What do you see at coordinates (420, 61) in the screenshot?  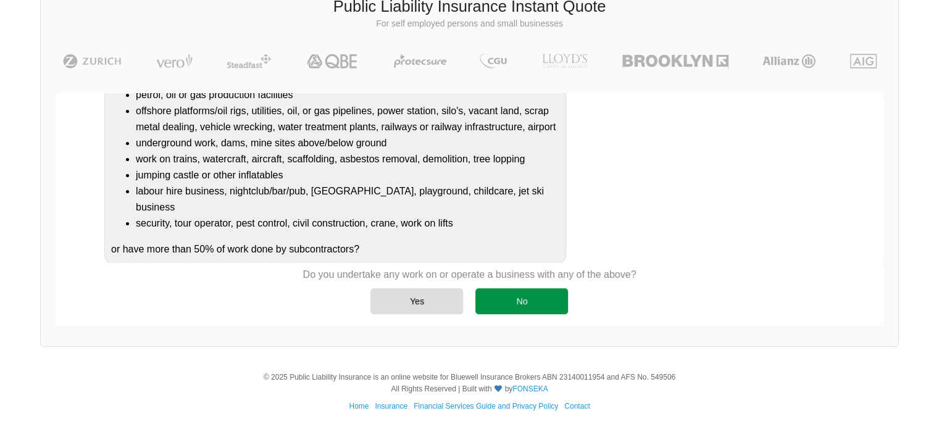 I see `img: Protecsure | Public Liability Insurance` at bounding box center [420, 61].